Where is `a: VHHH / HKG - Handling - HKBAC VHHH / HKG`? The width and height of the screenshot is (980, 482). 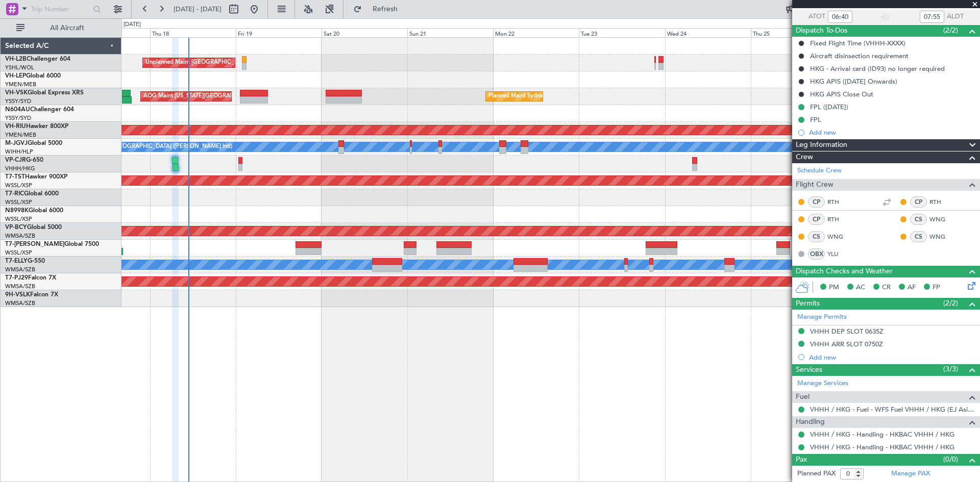 a: VHHH / HKG - Handling - HKBAC VHHH / HKG is located at coordinates (882, 447).